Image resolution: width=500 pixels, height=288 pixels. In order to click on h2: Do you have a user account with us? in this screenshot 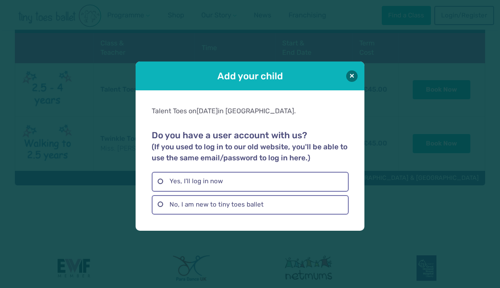, I will do `click(250, 147)`.